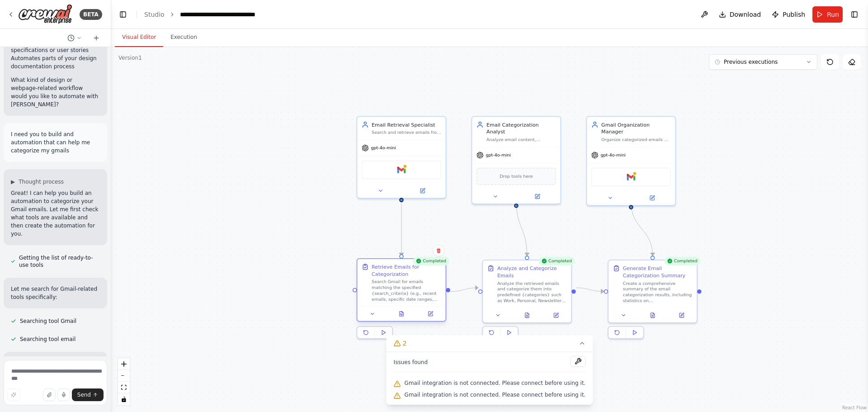  What do you see at coordinates (590, 289) in the screenshot?
I see `g: Edge from a53fd421-cee7-470d-9e9d-c12065abc388 to c6bf5fcd-856a-49dd-8af2-33889f62c17f` at bounding box center [590, 289].